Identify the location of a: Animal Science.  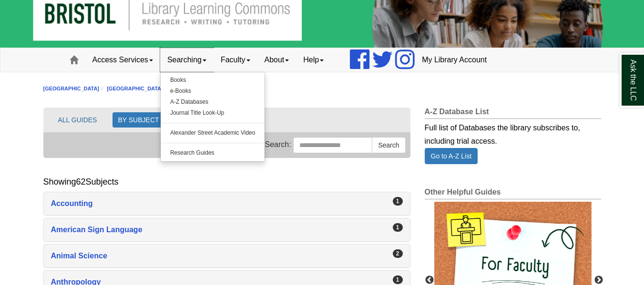
(227, 256).